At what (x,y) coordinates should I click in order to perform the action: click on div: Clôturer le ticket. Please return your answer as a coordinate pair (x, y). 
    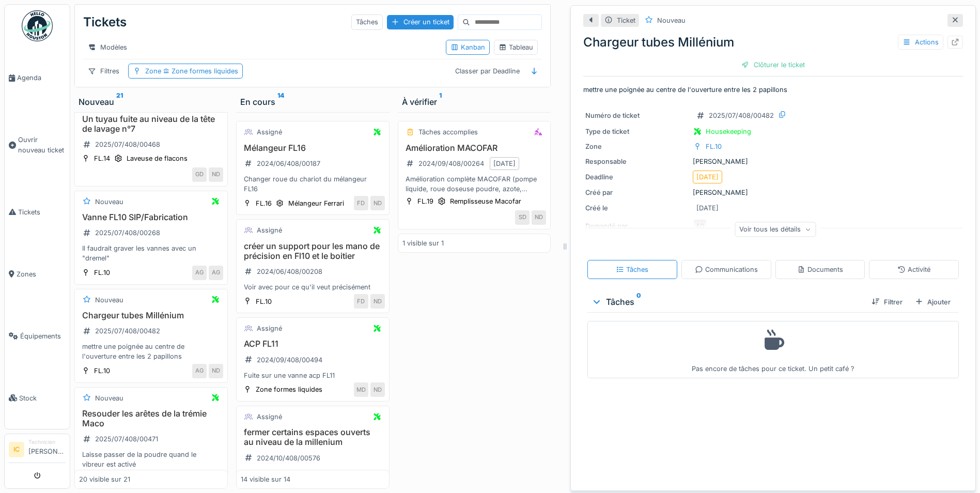
    Looking at the image, I should click on (773, 64).